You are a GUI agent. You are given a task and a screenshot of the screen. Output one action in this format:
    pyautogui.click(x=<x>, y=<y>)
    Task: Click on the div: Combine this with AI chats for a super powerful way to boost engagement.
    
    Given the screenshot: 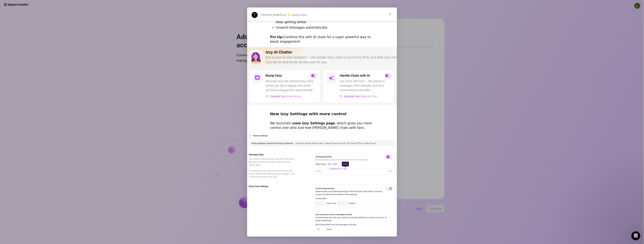 What is the action you would take?
    pyautogui.click(x=322, y=39)
    